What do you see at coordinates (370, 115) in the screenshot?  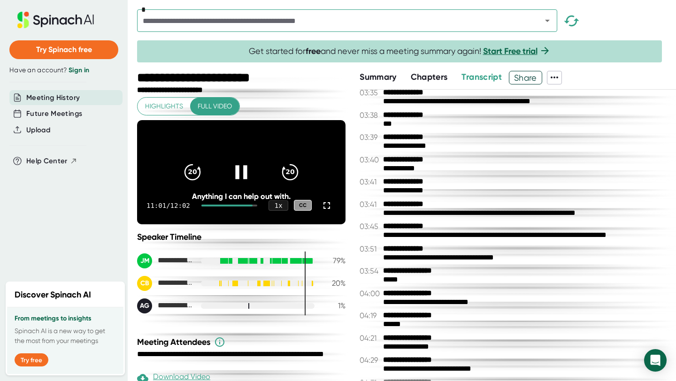 I see `span: 03:38` at bounding box center [370, 115].